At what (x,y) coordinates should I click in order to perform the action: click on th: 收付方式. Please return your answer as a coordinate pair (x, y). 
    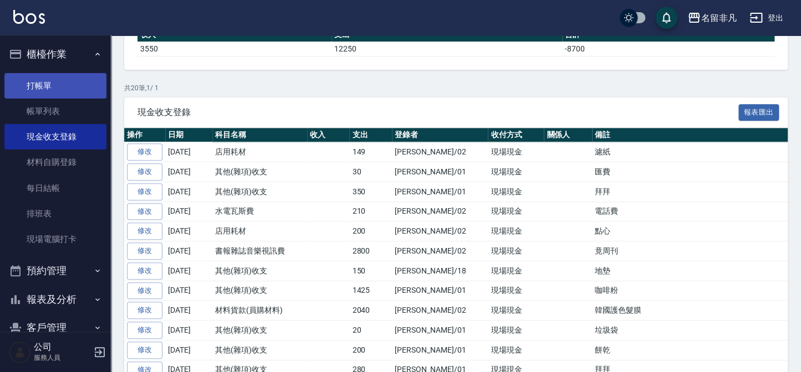
    Looking at the image, I should click on (515, 135).